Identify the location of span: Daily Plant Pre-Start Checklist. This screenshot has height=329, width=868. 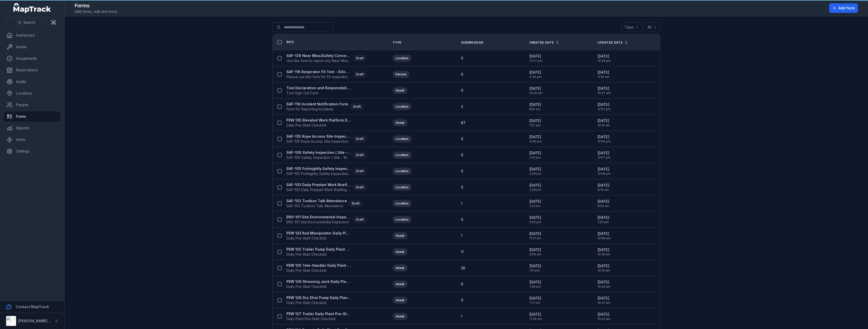
(319, 319).